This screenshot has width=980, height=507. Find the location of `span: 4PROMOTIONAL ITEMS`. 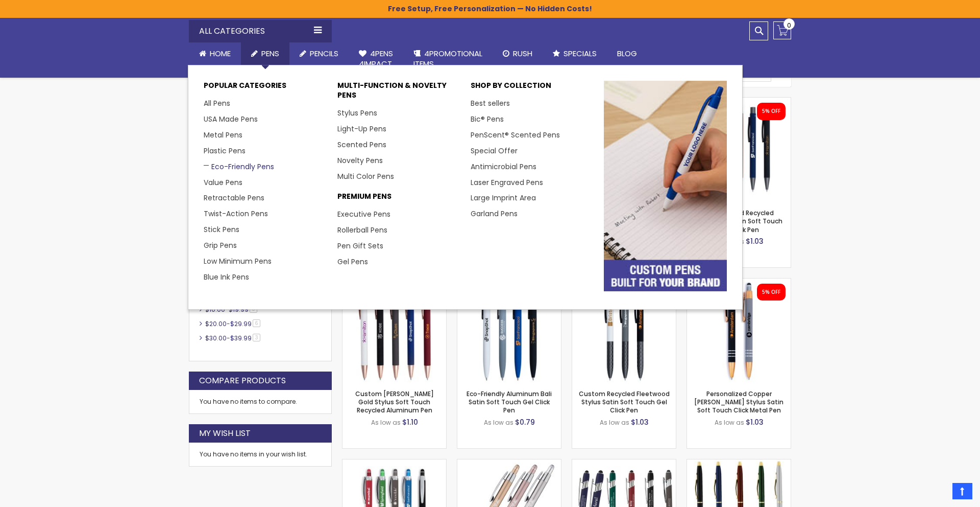

span: 4PROMOTIONAL ITEMS is located at coordinates (448, 58).